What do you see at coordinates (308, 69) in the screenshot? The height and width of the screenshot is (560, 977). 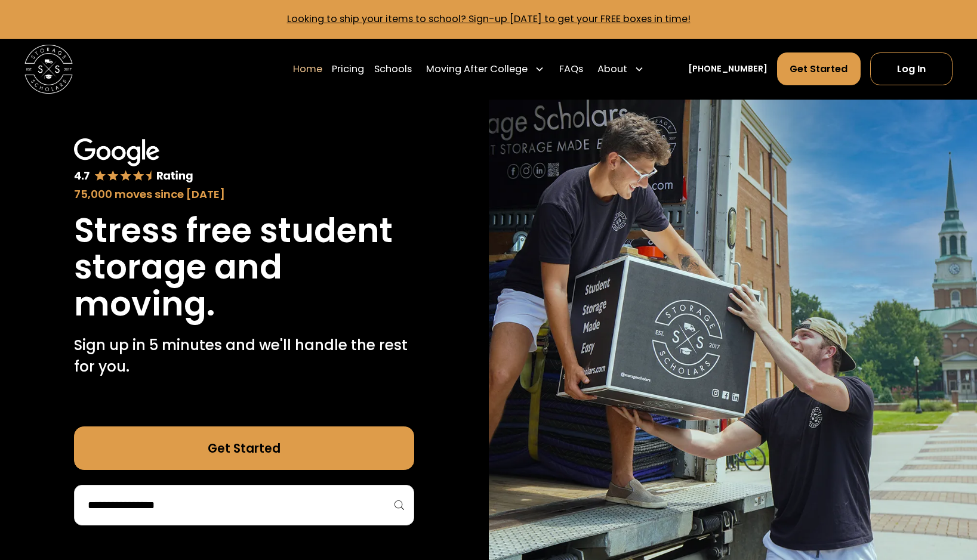 I see `a: Home` at bounding box center [308, 69].